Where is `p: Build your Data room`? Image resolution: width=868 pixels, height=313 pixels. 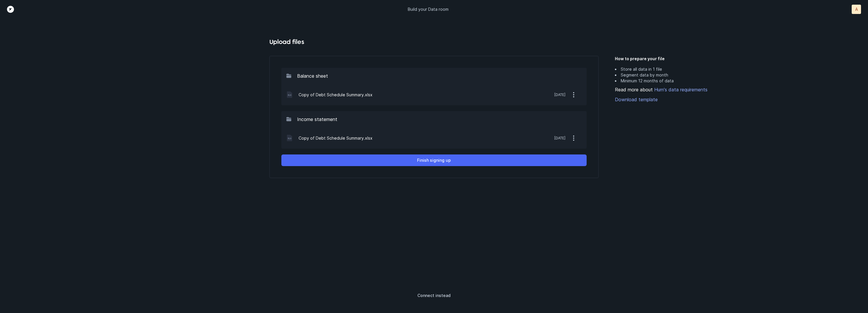 p: Build your Data room is located at coordinates (428, 9).